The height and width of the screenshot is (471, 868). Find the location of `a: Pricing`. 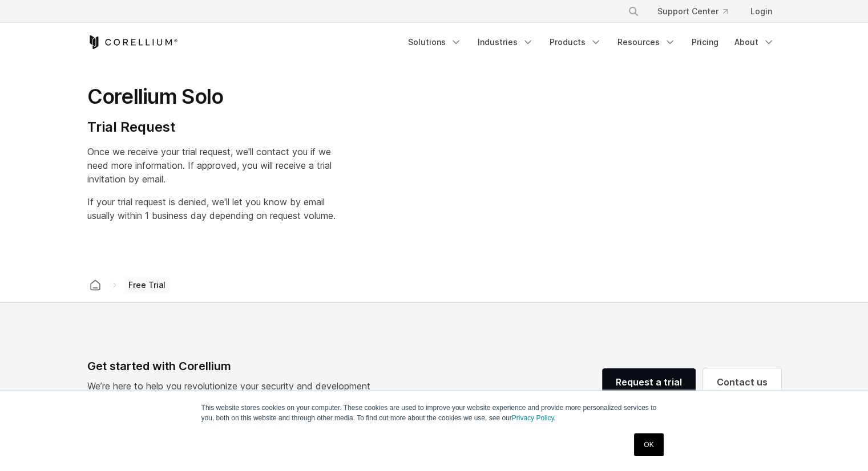

a: Pricing is located at coordinates (705, 42).